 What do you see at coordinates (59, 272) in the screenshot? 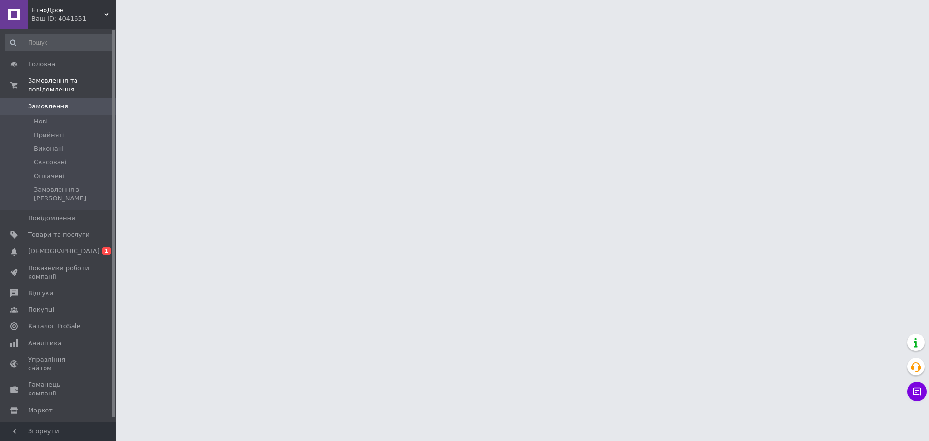
I see `span: Показники роботи компанії` at bounding box center [59, 272].